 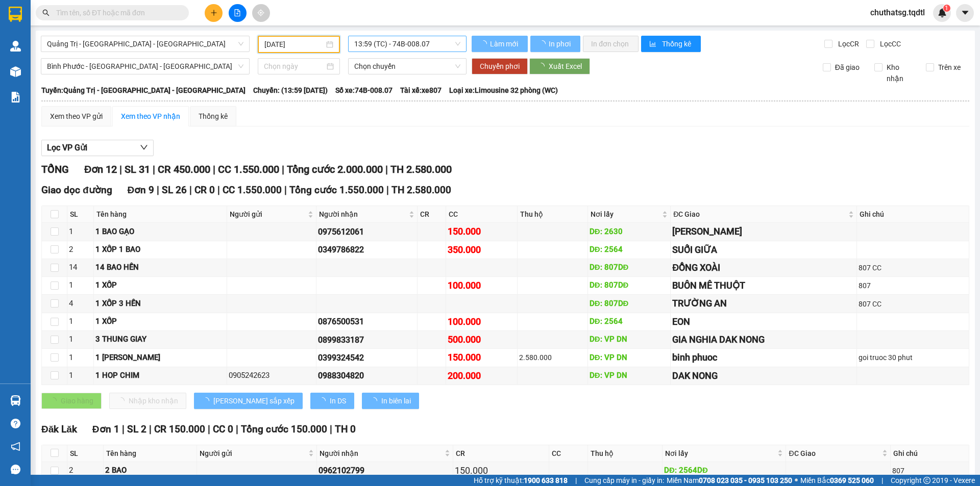 I want to click on span: Đơn 12, so click(x=101, y=169).